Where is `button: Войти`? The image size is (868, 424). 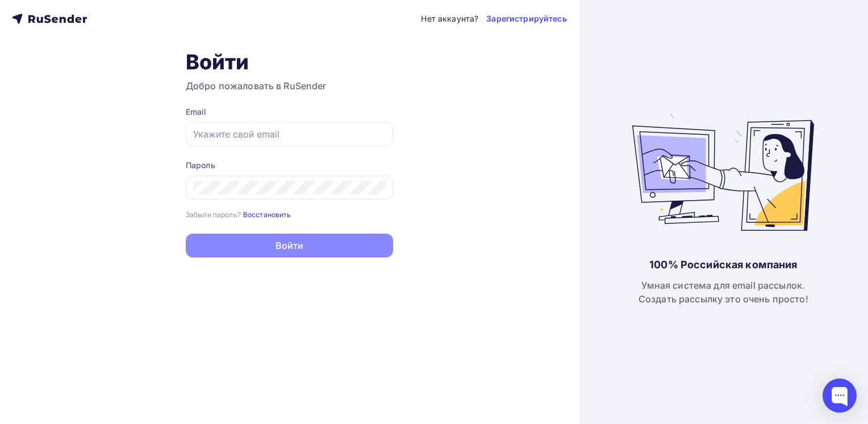 button: Войти is located at coordinates (289, 246).